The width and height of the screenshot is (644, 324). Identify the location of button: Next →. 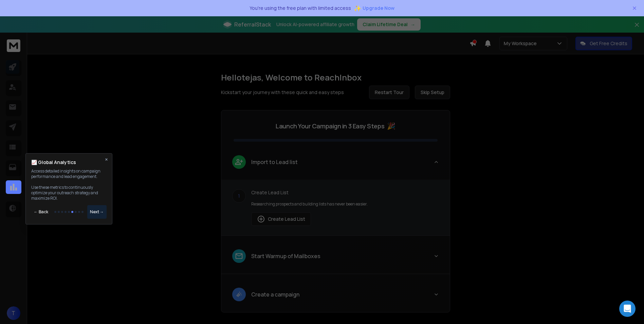
(97, 212).